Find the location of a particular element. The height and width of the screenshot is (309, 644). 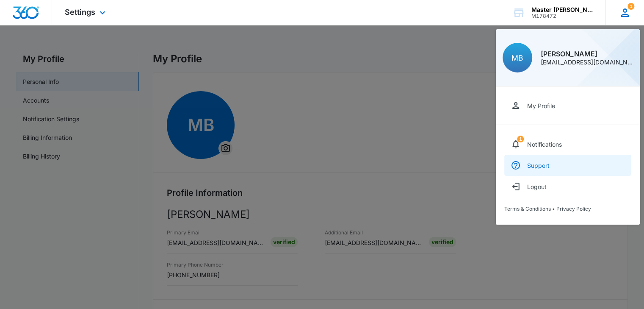

div: Notifications is located at coordinates (545, 144).